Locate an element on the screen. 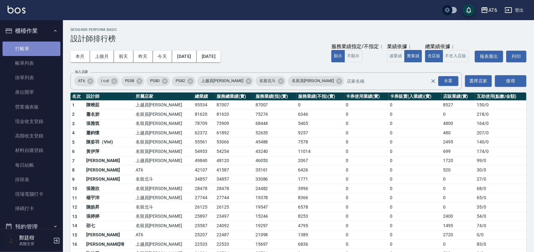 The image size is (534, 252). th: 服務業績(不指)(實) is located at coordinates (320, 97).